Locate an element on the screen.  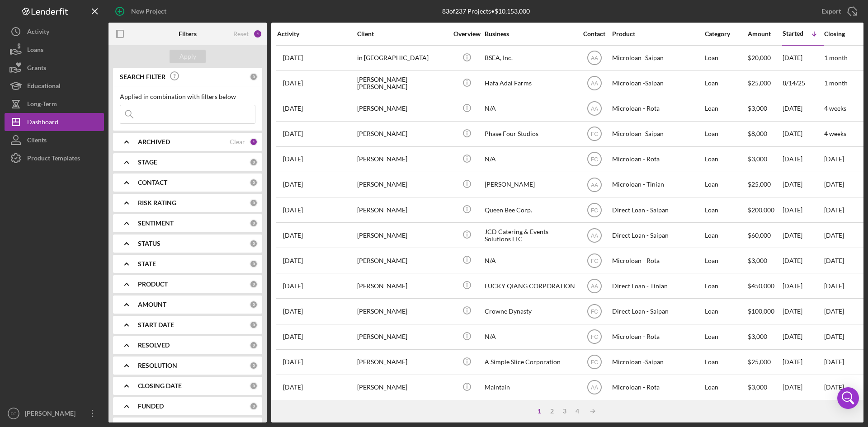
a: Grants is located at coordinates (54, 68).